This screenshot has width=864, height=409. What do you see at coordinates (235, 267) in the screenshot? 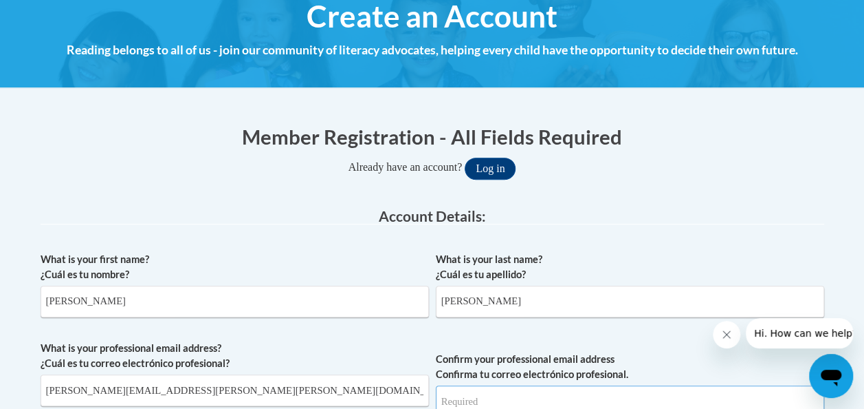
I see `label: What is your first name? ¿Cuál es tu nombre?` at bounding box center [235, 267].